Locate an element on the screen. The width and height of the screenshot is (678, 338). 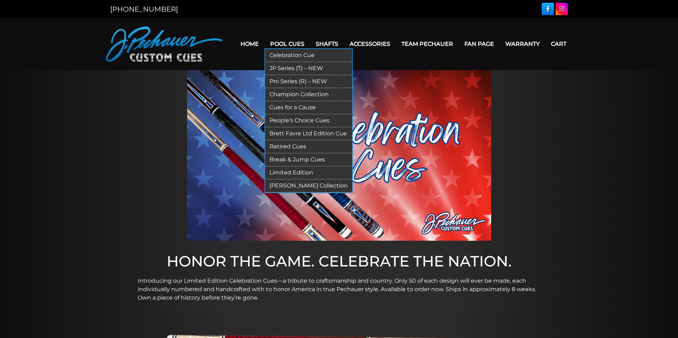
a: Home is located at coordinates (250, 44).